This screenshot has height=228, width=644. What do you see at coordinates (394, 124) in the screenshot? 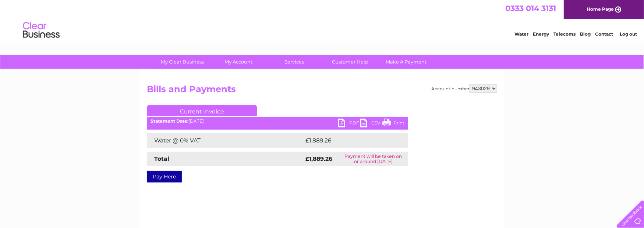
I see `a: Print` at bounding box center [394, 124].